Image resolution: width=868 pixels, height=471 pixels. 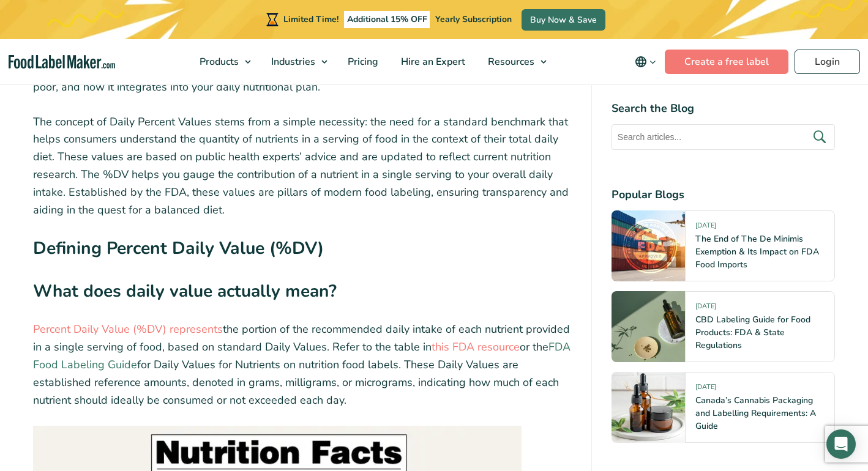 What do you see at coordinates (302, 364) in the screenshot?
I see `p: the portion of the recommended daily intake of each nutrient provided in a single serving of food...` at bounding box center [302, 364].